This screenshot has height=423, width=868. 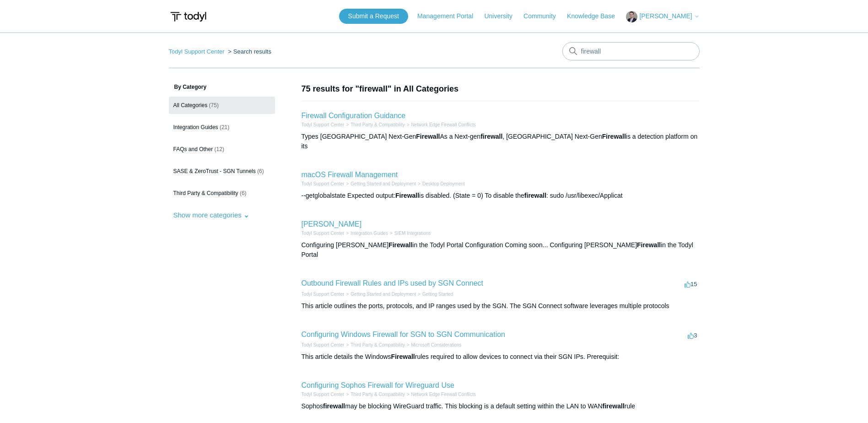 What do you see at coordinates (412, 233) in the screenshot?
I see `a: SIEM Integrations` at bounding box center [412, 233].